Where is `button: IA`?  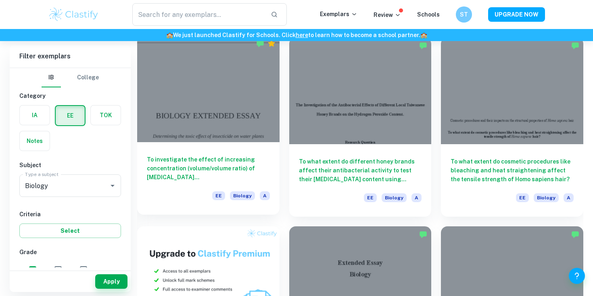
button: IA is located at coordinates (35, 115).